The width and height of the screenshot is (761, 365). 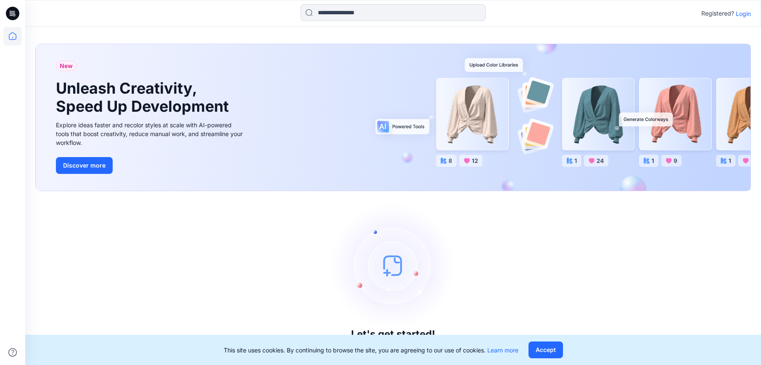 What do you see at coordinates (66, 66) in the screenshot?
I see `span: New` at bounding box center [66, 66].